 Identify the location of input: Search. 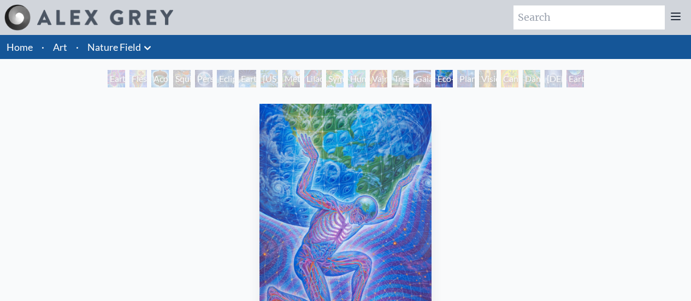
(589, 17).